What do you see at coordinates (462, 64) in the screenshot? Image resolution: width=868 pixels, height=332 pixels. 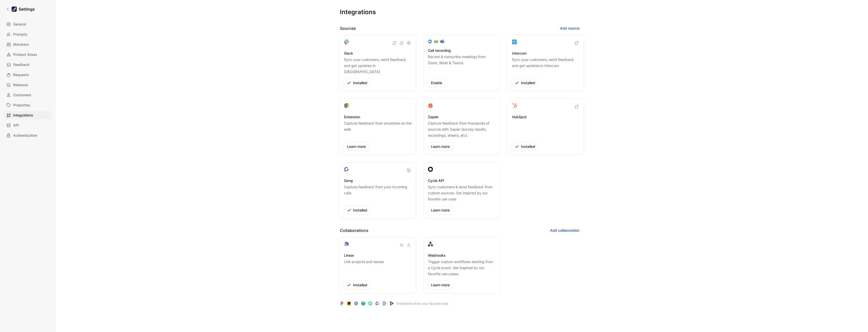 I see `p: Record & transcribe meetings from Zoom, Meet & Teams.` at bounding box center [462, 64].